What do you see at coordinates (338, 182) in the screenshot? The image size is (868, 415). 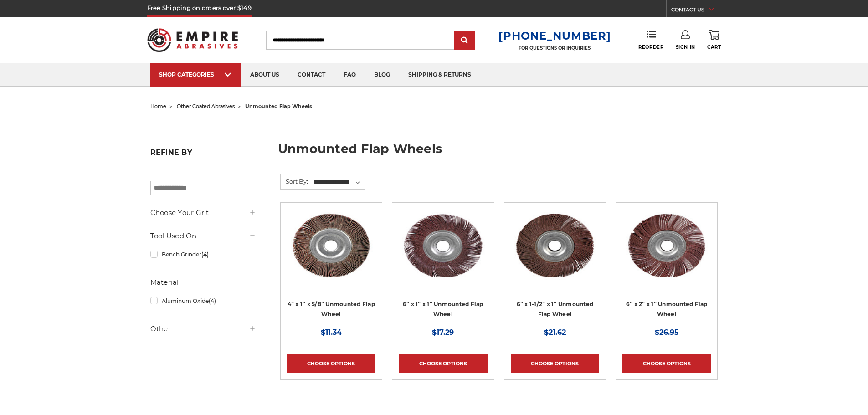 I see `select: Sort By:` at bounding box center [338, 182].